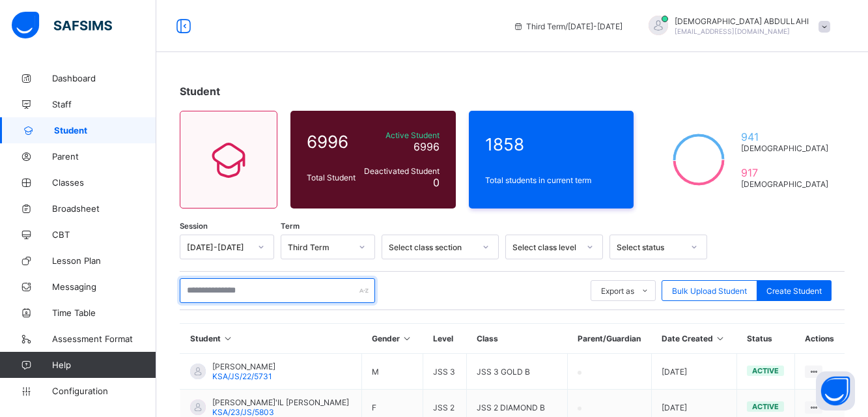  What do you see at coordinates (710, 291) in the screenshot?
I see `span: Bulk Upload Student` at bounding box center [710, 291].